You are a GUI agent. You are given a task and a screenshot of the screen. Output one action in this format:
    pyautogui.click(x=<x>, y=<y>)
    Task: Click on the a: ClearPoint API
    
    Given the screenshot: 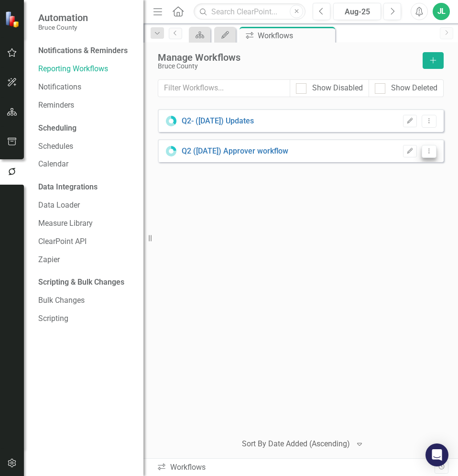 What is the action you would take?
    pyautogui.click(x=86, y=242)
    